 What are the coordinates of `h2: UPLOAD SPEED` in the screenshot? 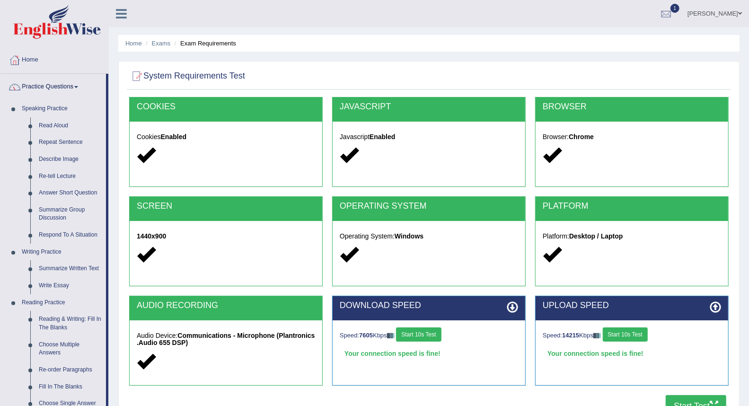 It's located at (632, 306).